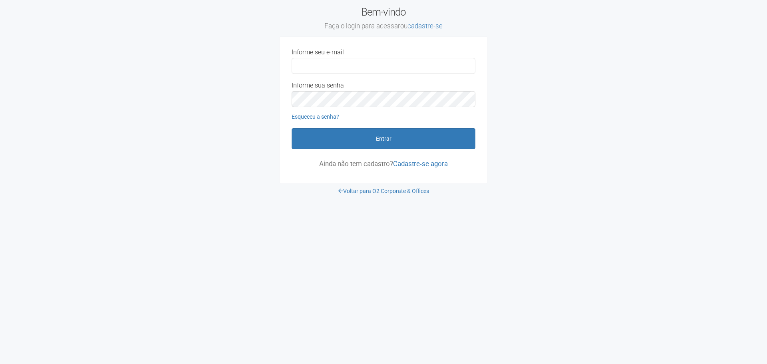 The image size is (767, 364). I want to click on label: Informe sua senha, so click(317, 85).